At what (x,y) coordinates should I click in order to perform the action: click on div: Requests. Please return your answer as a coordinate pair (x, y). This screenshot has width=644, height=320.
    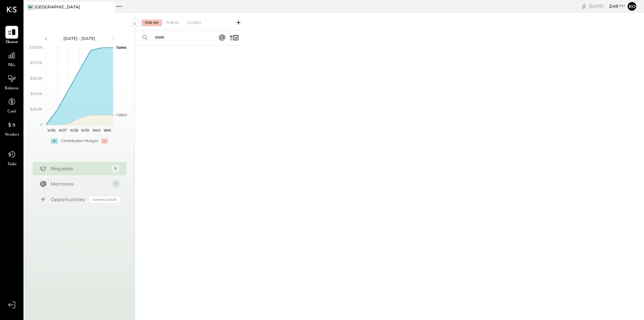
    Looking at the image, I should click on (79, 169).